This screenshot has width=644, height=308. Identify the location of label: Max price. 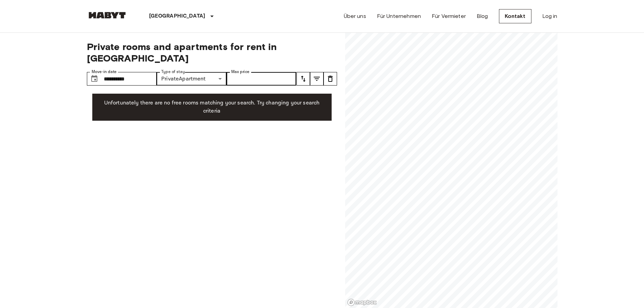
(241, 72).